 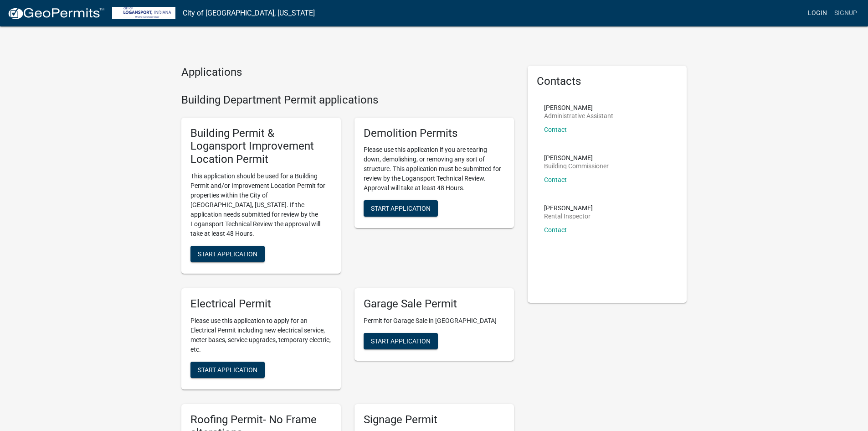 What do you see at coordinates (578, 116) in the screenshot?
I see `p: Administrative Assistant` at bounding box center [578, 116].